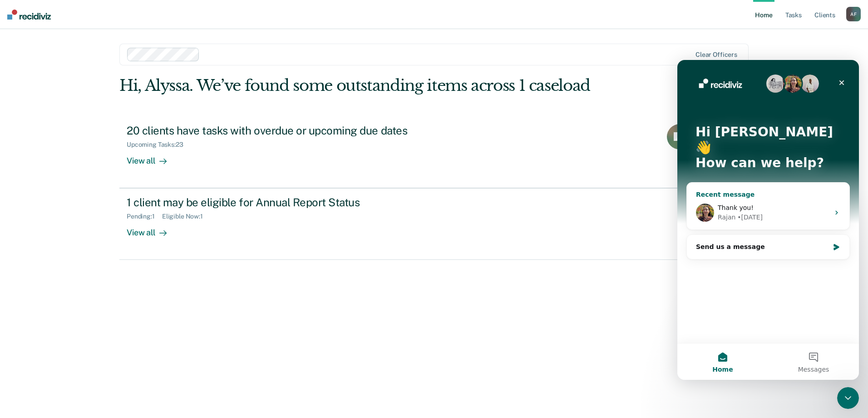 The image size is (868, 418). Describe the element at coordinates (186, 216) in the screenshot. I see `div: Eligible Now : 1` at that location.